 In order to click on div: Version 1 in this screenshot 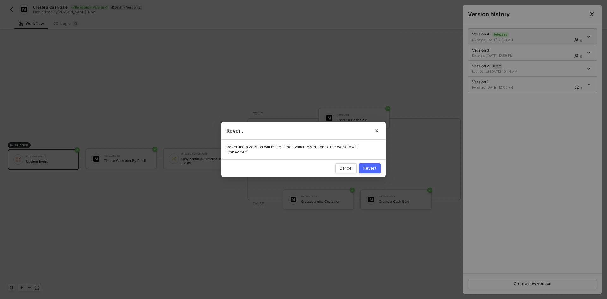, I will do `click(527, 84)`.